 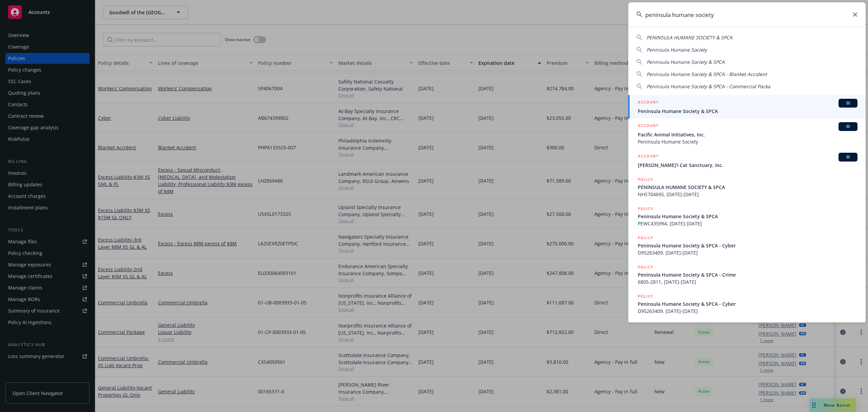 I want to click on span: Peninsula Humane Society & SPCA - Crime, so click(x=748, y=275).